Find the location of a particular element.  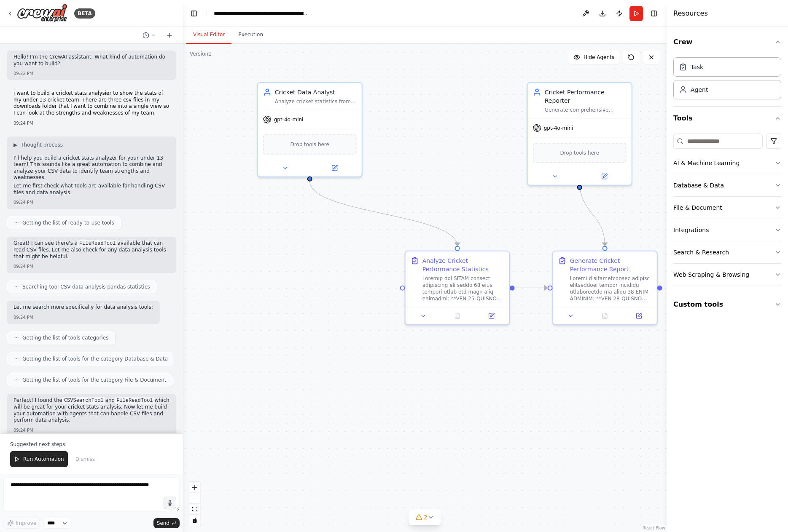

div: Task is located at coordinates (697, 66).